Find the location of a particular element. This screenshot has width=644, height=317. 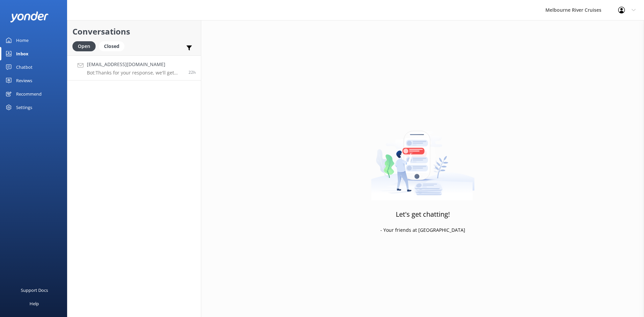

div: Chatbot is located at coordinates (24, 67).